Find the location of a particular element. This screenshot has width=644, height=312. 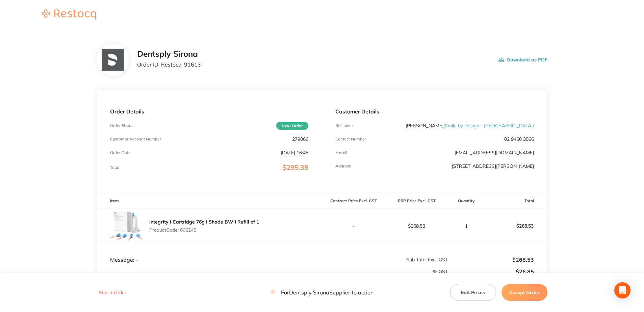

p: 1 is located at coordinates (466, 226).